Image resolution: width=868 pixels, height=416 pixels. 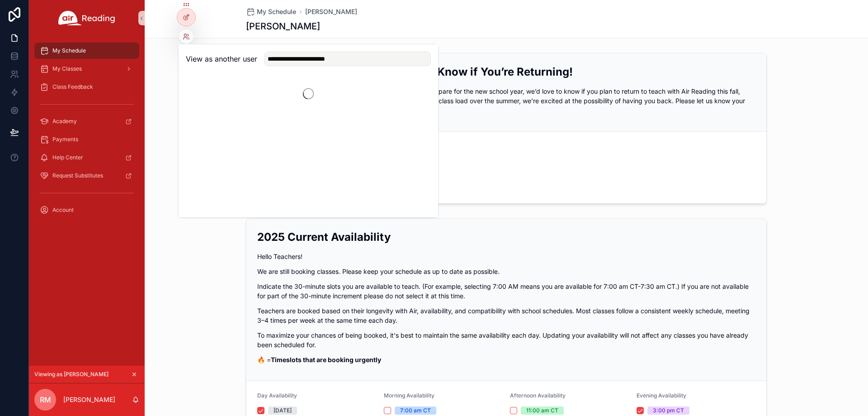 What do you see at coordinates (506, 101) in the screenshot?
I see `p: We hope you had a restful and refreshing summer! As we prepare for the new school year, we’d love...` at bounding box center [506, 101].